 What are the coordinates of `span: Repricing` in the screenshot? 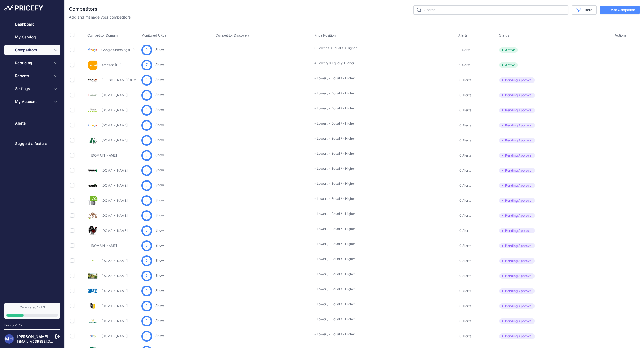 It's located at (33, 63).